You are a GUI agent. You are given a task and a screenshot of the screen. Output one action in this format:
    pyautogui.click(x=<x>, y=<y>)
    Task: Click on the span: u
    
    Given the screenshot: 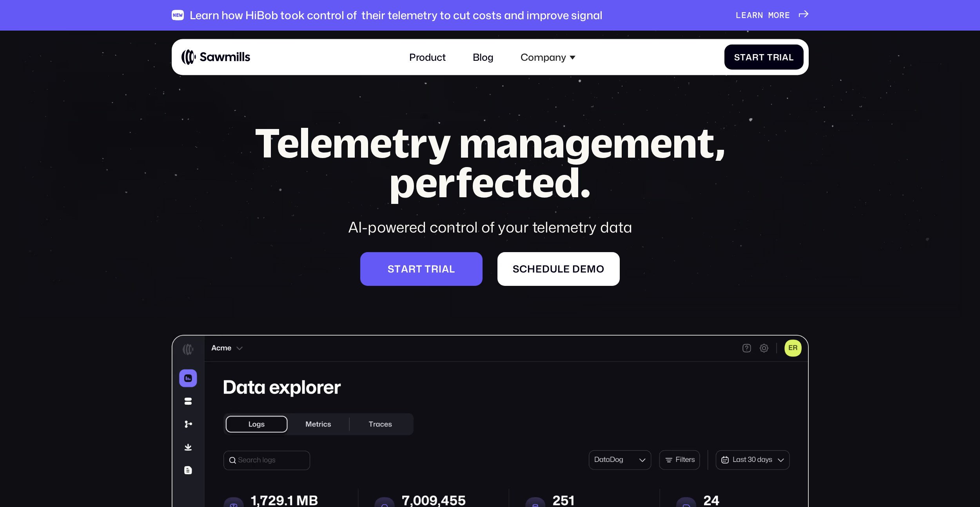 What is the action you would take?
    pyautogui.click(x=554, y=269)
    